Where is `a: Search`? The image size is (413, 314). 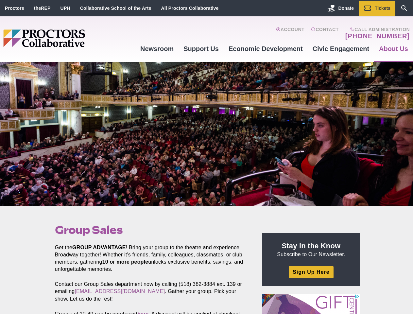 a: Search is located at coordinates (404, 8).